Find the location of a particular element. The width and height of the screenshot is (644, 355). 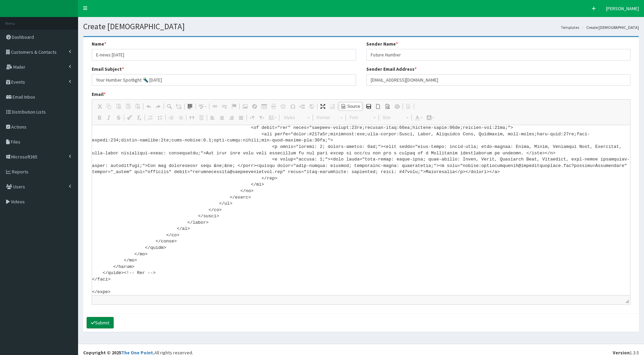

a: Background Color is located at coordinates (430, 118).